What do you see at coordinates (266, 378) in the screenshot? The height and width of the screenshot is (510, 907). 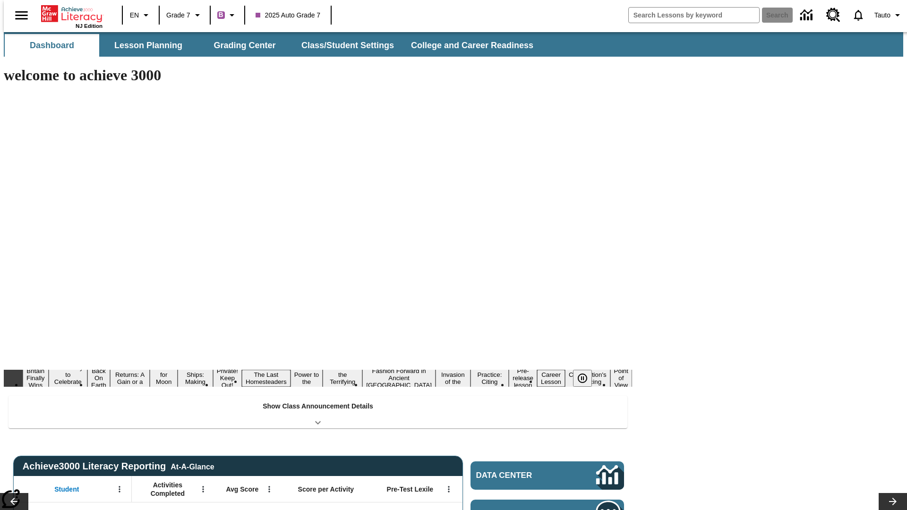 I see `button: Slide 8 The Last Homesteaders` at bounding box center [266, 378].